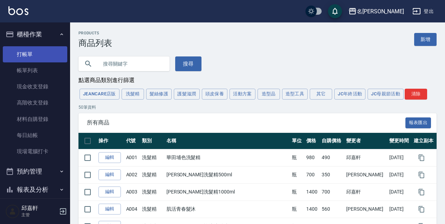 The height and width of the screenshot is (224, 445). I want to click on div: 點選商品類別進行篩選, so click(257, 80).